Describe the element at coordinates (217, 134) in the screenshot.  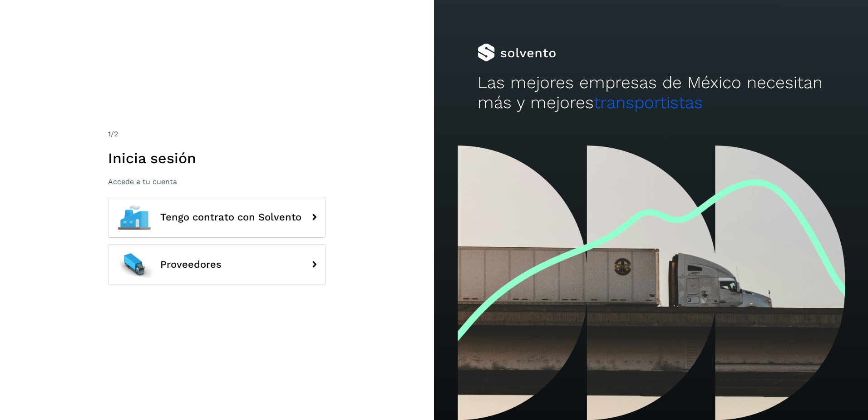
I see `div: /2` at that location.